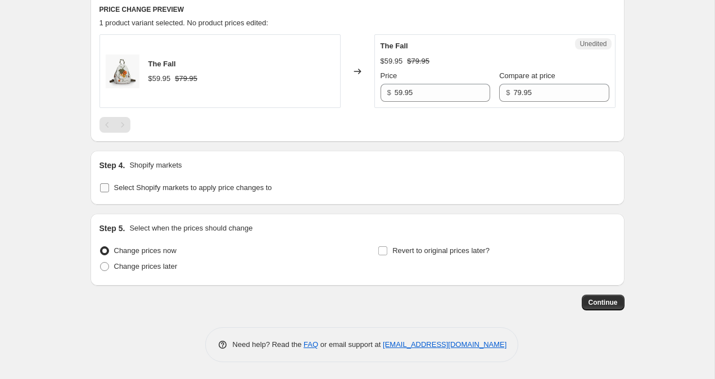 The width and height of the screenshot is (715, 379). I want to click on span: Unedited, so click(593, 44).